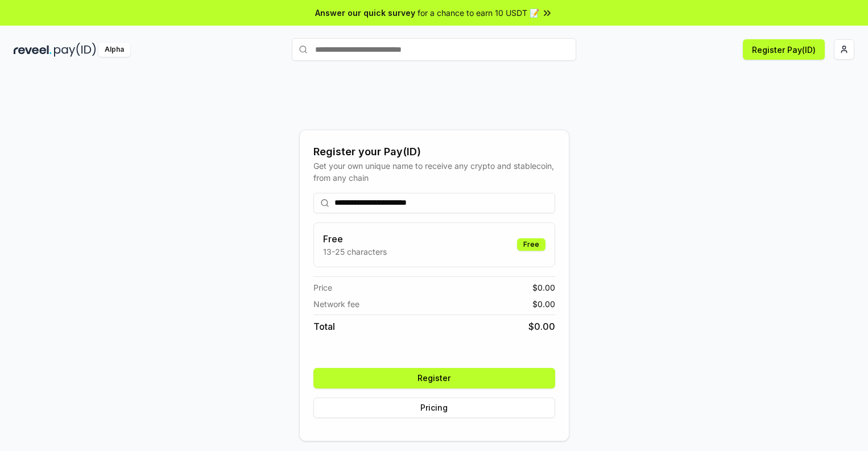 The width and height of the screenshot is (868, 451). I want to click on span: Total, so click(324, 327).